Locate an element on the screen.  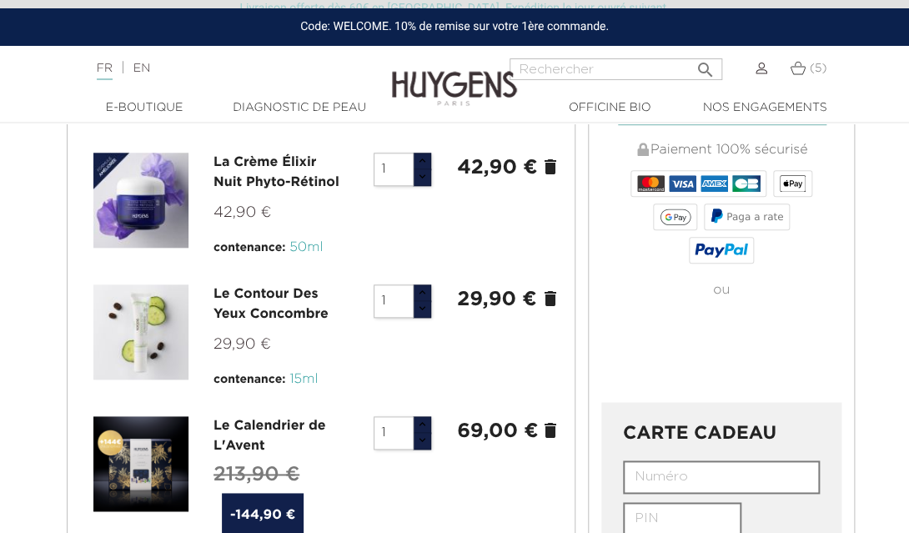
h3: CARTE CADEAU is located at coordinates (721, 433).